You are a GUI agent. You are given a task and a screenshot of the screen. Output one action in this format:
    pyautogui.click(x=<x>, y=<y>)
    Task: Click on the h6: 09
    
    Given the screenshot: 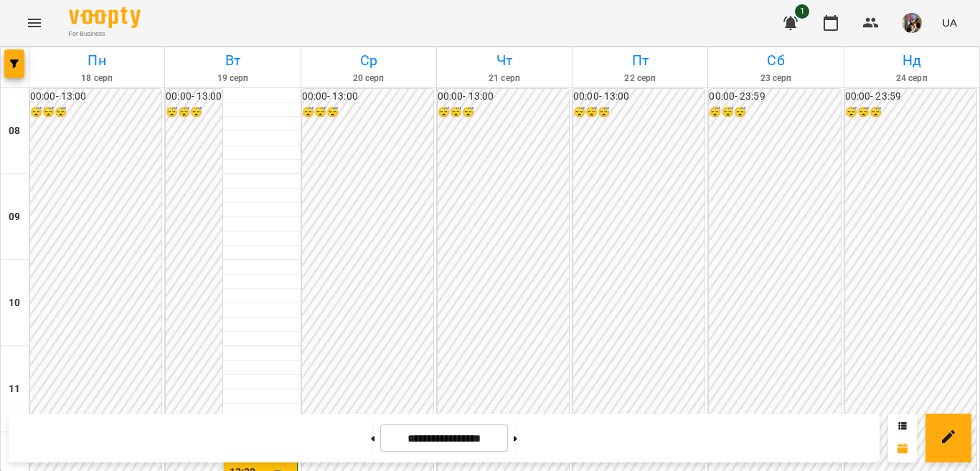 What is the action you would take?
    pyautogui.click(x=14, y=218)
    